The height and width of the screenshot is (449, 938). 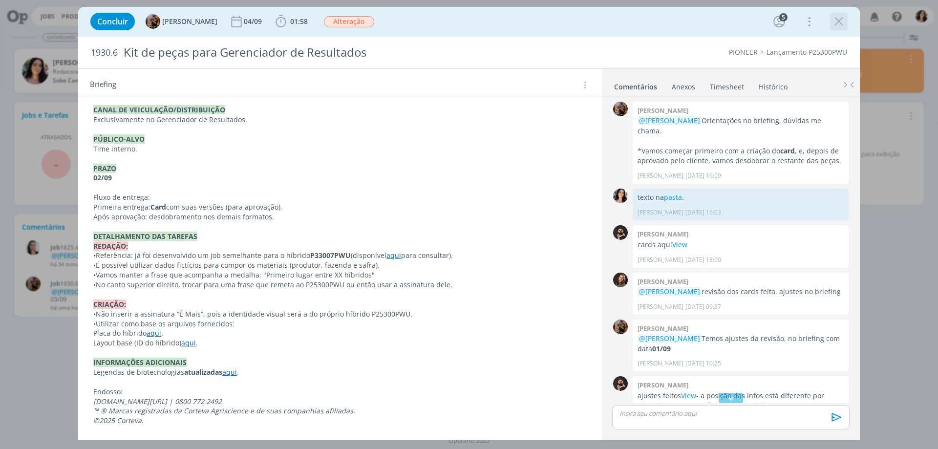 What do you see at coordinates (340, 265) in the screenshot?
I see `p: É possível utilizar dados fictícios para compor os materiais (produtor, fazenda e safra).` at bounding box center [340, 265].